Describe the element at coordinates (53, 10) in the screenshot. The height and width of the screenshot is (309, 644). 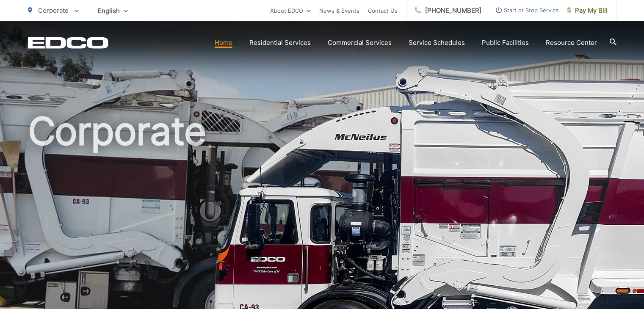
I see `span: Corporate` at that location.